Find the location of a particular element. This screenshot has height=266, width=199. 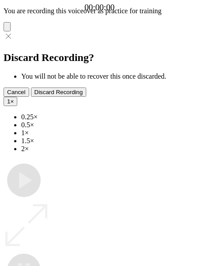

li: You will not be able to recover this once discarded. is located at coordinates (108, 77).